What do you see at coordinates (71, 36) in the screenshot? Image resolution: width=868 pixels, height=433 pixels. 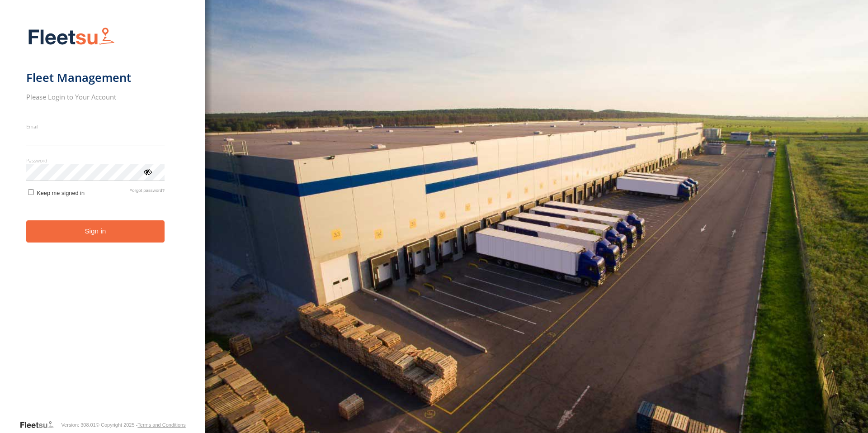 I see `img: Fleetsu` at bounding box center [71, 36].